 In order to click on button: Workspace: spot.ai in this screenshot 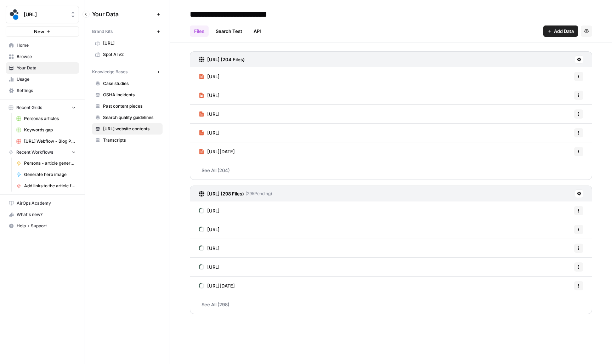, I will do `click(42, 15)`.